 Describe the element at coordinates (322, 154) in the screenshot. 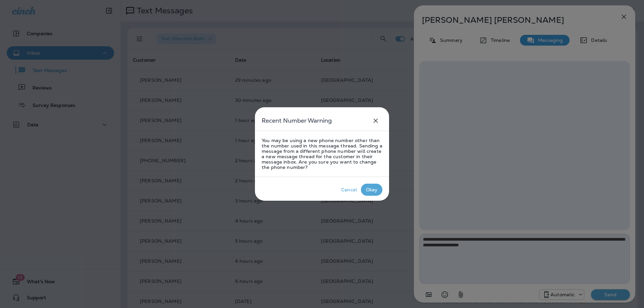

I see `p: You may be using a new phone number other than the number used in this message thread. Sending a ...` at that location.